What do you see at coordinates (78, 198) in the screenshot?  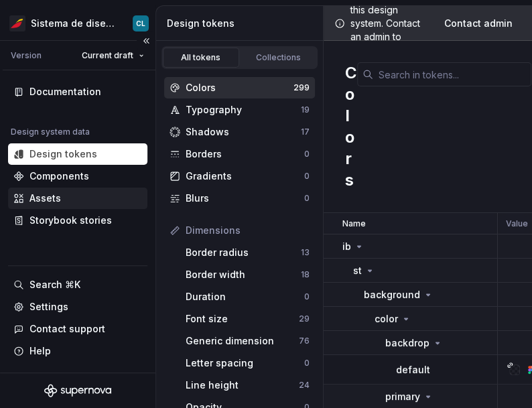 I see `a: Assets` at bounding box center [78, 198].